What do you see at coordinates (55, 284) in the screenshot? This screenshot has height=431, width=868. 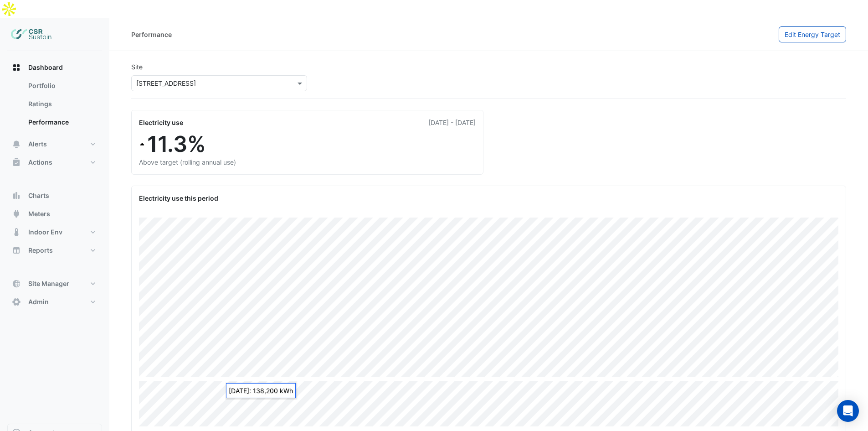 I see `button: Site Manager` at bounding box center [55, 284].